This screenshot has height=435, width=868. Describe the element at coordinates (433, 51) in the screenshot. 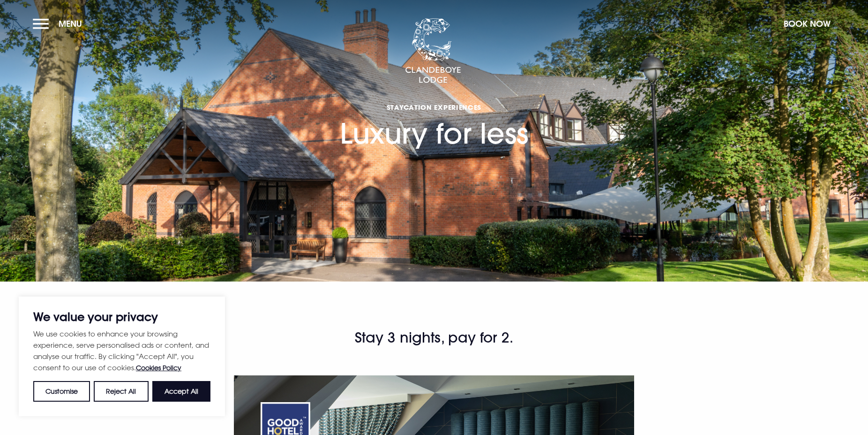

I see `img: Clandeboye Lodge` at that location.